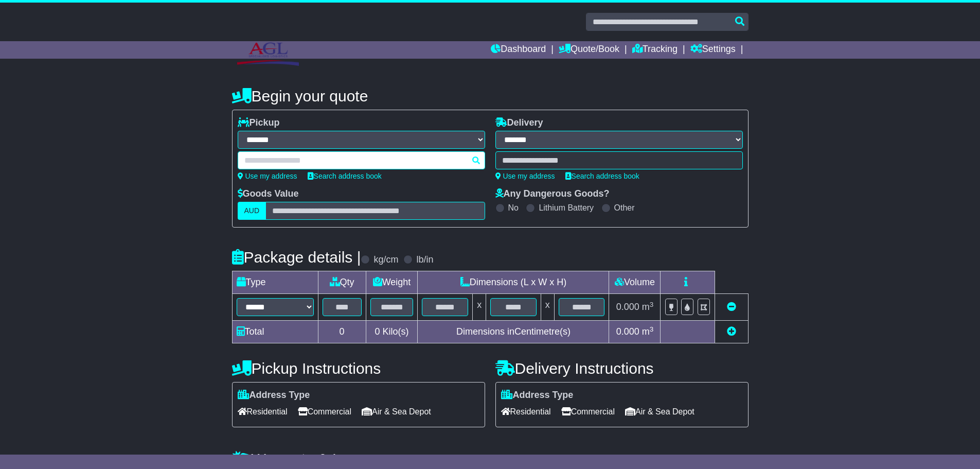 This screenshot has height=469, width=980. Describe the element at coordinates (377, 331) in the screenshot. I see `span: 0` at that location.